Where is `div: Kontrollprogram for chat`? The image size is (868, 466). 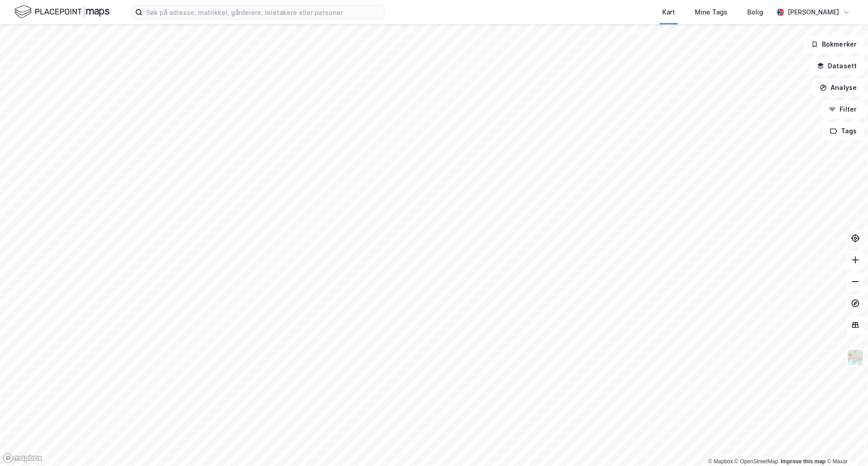
div: Kontrollprogram for chat is located at coordinates (845, 444).